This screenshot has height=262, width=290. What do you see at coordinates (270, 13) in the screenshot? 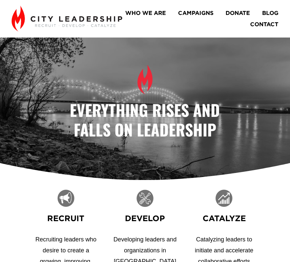
I see `a: BLOG` at bounding box center [270, 13].